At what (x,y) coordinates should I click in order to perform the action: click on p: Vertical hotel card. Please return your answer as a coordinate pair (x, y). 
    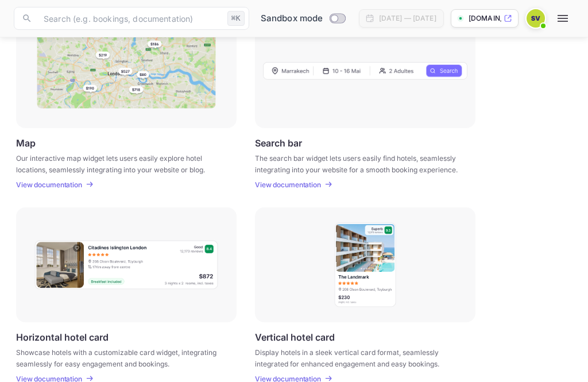
    Looking at the image, I should click on (295, 336).